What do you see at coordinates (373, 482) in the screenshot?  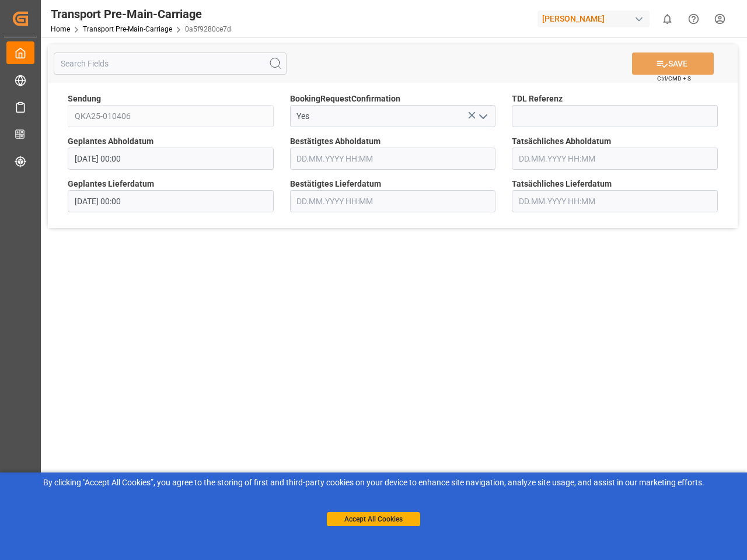 I see `div: By clicking "Accept All Cookies”, you agree to the storing of first and third-party cookies on yo...` at bounding box center [373, 482].